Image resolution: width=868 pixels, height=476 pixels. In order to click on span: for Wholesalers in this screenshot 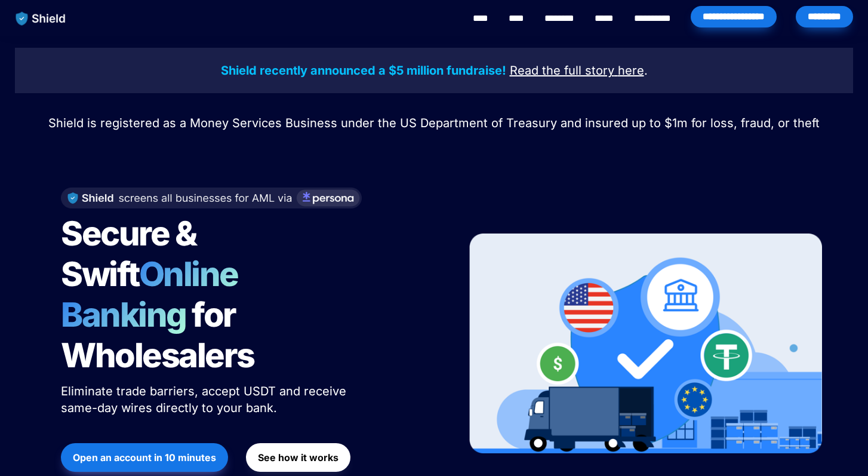, I will do `click(157, 334)`.